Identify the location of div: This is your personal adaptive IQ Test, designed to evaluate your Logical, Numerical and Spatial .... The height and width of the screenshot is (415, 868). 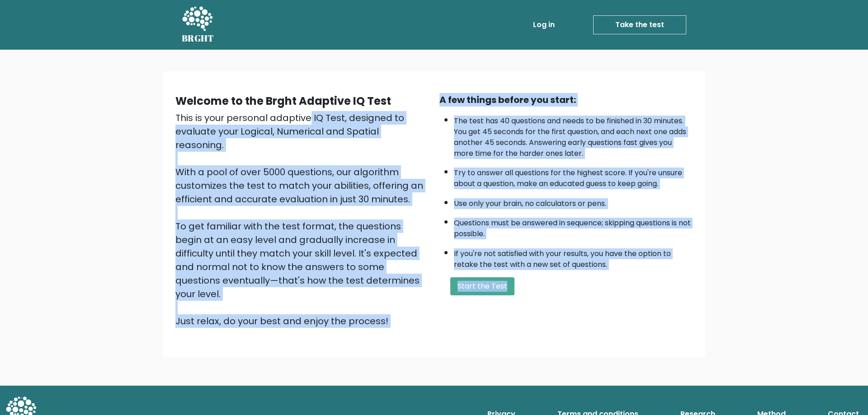
(302, 220).